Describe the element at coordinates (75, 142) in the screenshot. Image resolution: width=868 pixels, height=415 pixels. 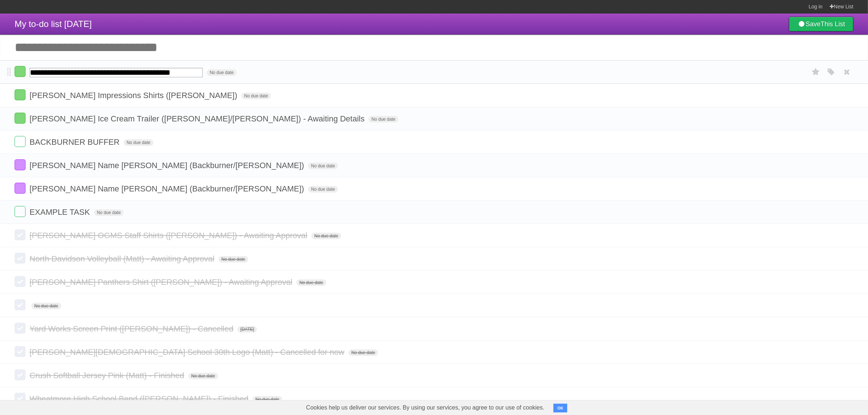
I see `span: BACKBURNER BUFFER` at that location.